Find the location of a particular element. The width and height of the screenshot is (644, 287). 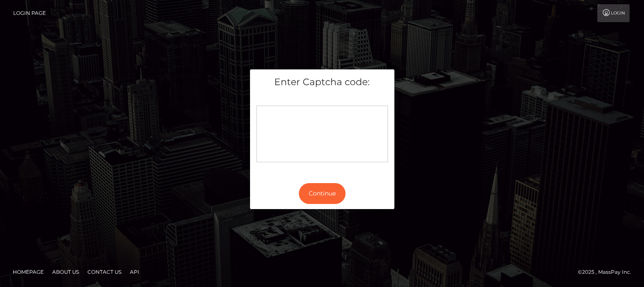

h5: Enter Captcha code: is located at coordinates (322, 82).